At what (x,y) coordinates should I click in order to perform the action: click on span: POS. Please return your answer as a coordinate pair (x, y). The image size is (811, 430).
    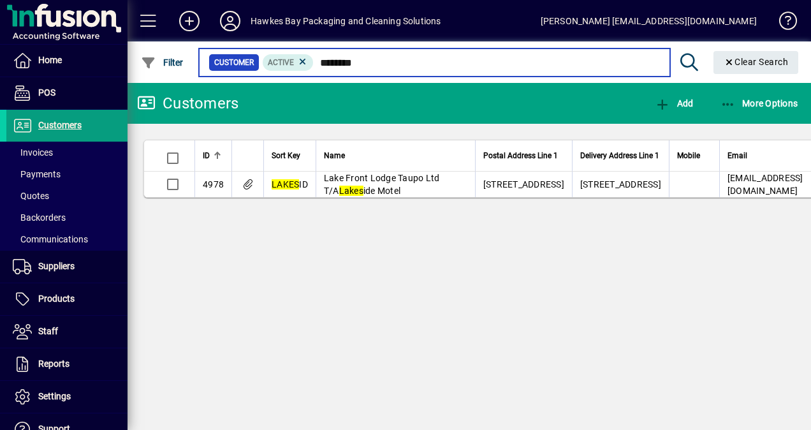
    Looking at the image, I should click on (47, 92).